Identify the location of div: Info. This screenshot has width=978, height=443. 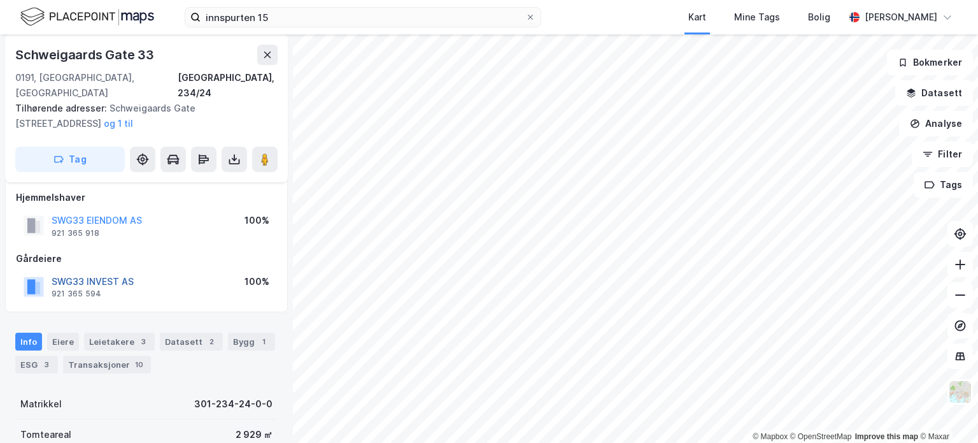
(29, 341).